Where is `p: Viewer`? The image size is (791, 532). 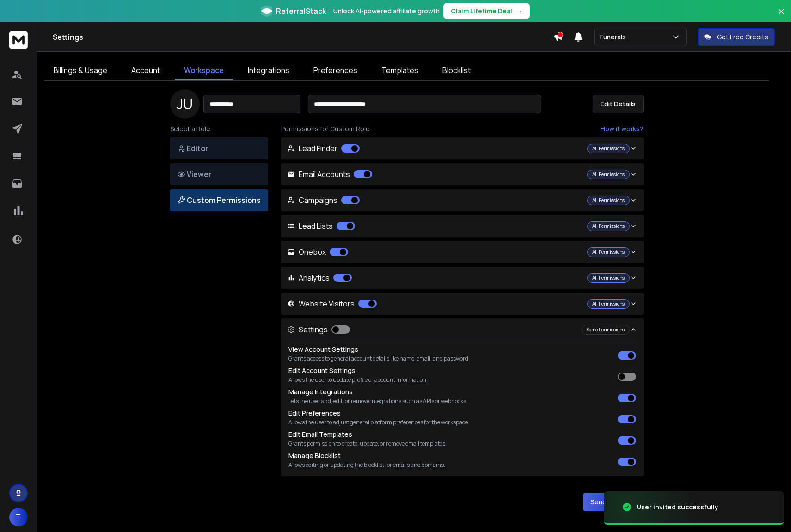
p: Viewer is located at coordinates (219, 175).